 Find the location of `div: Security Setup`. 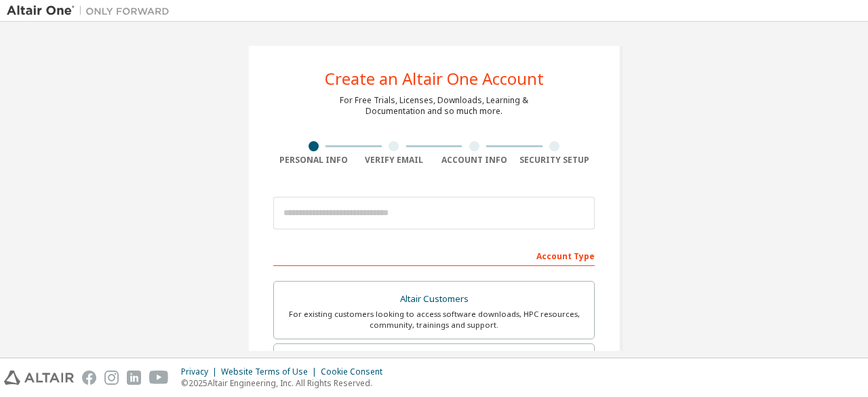

div: Security Setup is located at coordinates (554, 160).